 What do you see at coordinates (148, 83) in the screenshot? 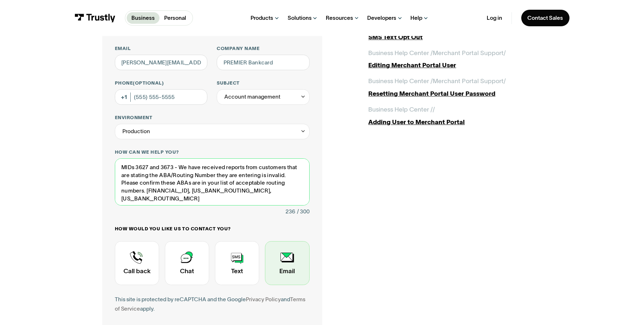
I see `span: (Optional)` at bounding box center [148, 83].